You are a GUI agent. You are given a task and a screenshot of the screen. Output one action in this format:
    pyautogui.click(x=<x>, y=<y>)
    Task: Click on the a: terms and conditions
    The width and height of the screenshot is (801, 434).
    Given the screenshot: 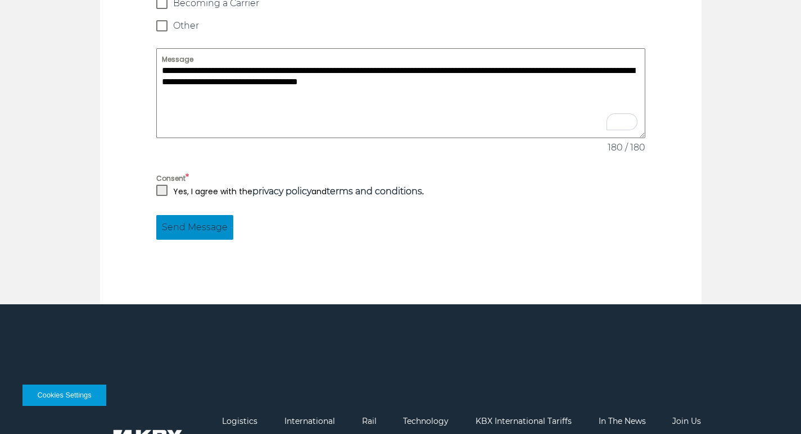 What is the action you would take?
    pyautogui.click(x=374, y=191)
    